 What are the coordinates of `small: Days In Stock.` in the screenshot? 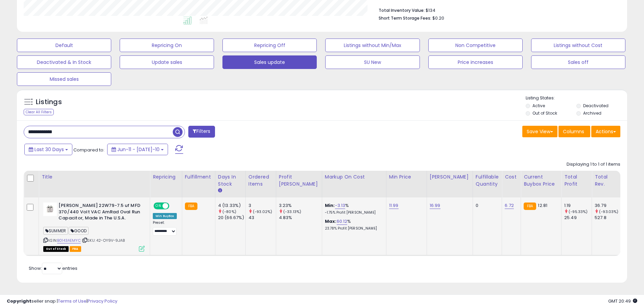 It's located at (220, 190).